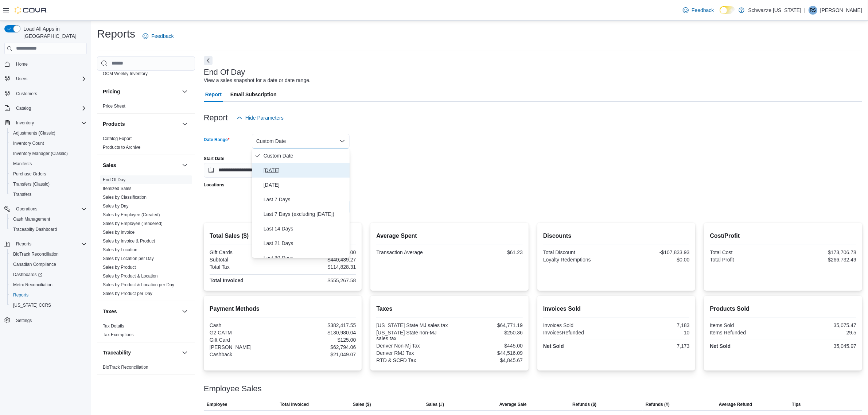 Image resolution: width=868 pixels, height=415 pixels. I want to click on span: Last 7 Days, so click(305, 199).